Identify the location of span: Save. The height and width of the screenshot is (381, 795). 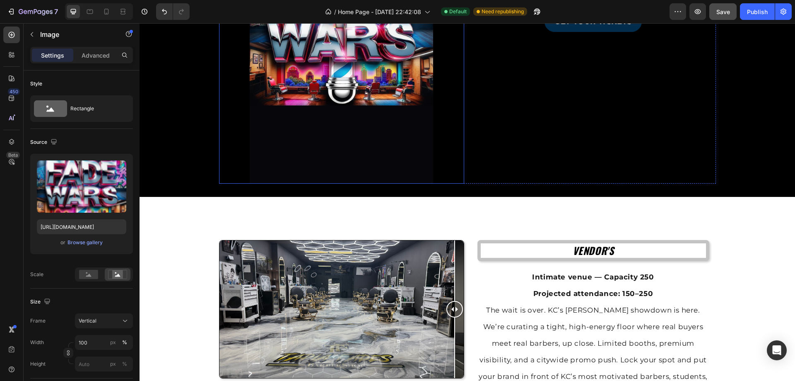
(723, 12).